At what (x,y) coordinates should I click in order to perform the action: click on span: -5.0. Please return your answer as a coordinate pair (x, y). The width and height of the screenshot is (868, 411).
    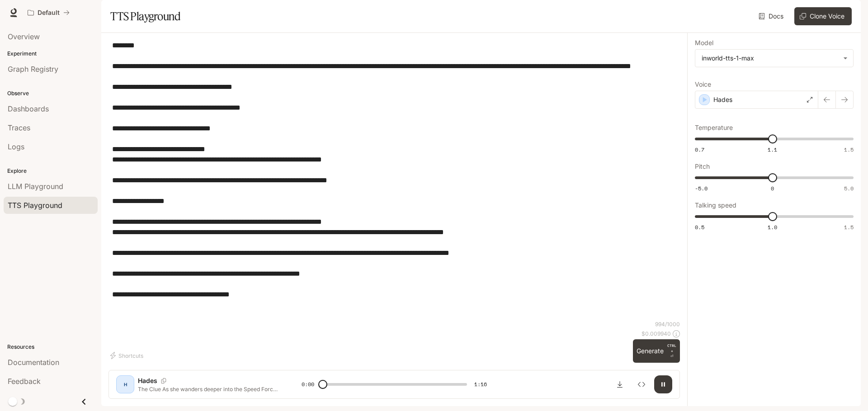
    Looking at the image, I should click on (701, 188).